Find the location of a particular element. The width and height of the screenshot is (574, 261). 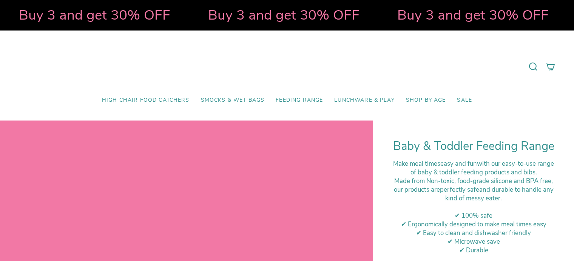

span: ade from Non-toxic, food-grade silicone and BPA free, our products are and durable to handle any ... is located at coordinates (473, 190).